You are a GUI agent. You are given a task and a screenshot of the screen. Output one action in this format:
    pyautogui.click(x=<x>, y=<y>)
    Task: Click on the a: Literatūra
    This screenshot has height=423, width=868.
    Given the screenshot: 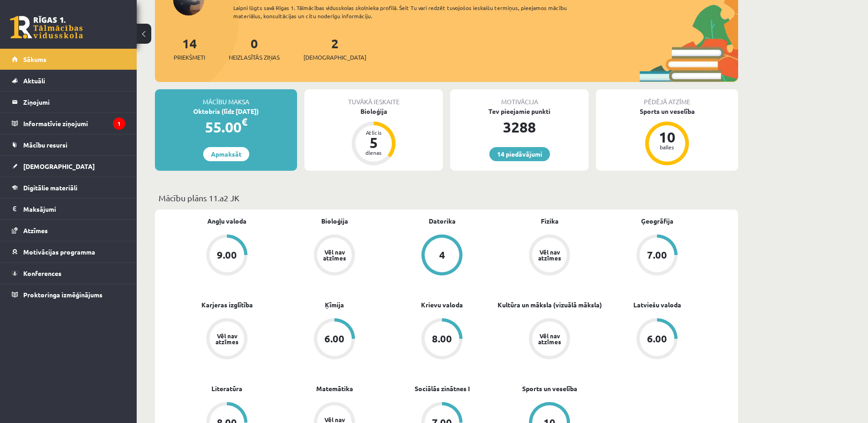 What is the action you would take?
    pyautogui.click(x=227, y=388)
    